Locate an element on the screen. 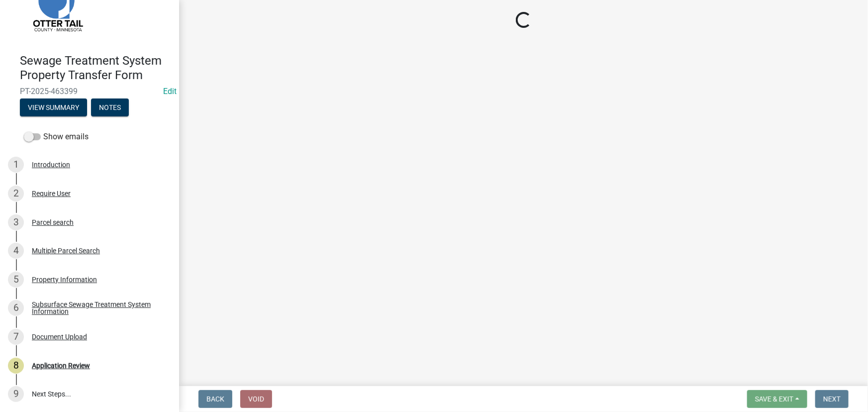 The width and height of the screenshot is (868, 412). wm-modal-confirm: Edit Application Number is located at coordinates (170, 91).